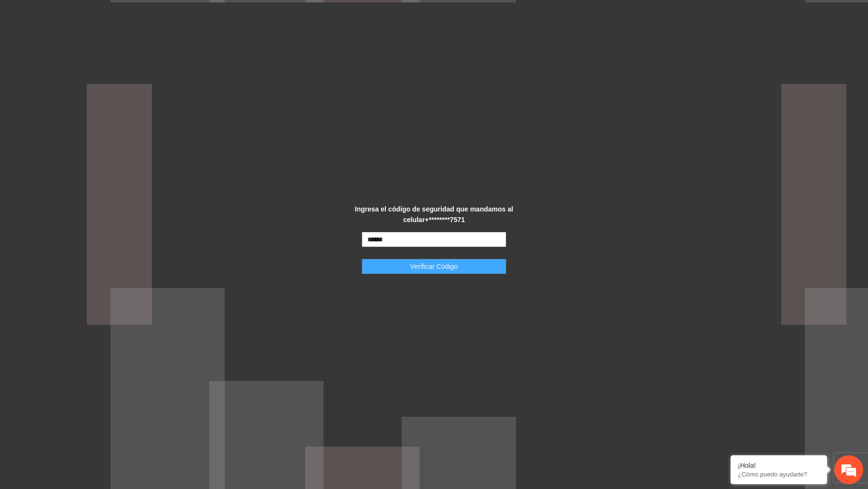 The image size is (868, 489). Describe the element at coordinates (434, 267) in the screenshot. I see `button: Verificar Código` at that location.